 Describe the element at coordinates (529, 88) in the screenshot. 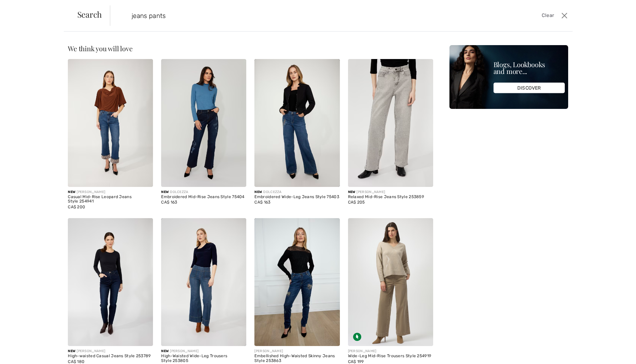

I see `div: DISCOVER` at that location.